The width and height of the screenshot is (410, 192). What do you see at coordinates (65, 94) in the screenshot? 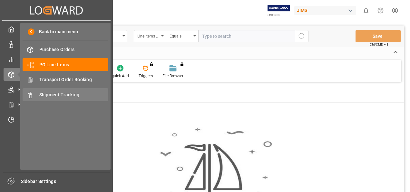
I see `a: Shipment Tracking` at bounding box center [65, 94].